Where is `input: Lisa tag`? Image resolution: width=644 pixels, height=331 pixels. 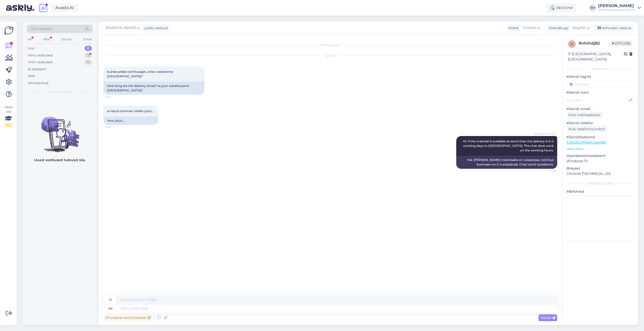
input: Lisa tag is located at coordinates (600, 84).